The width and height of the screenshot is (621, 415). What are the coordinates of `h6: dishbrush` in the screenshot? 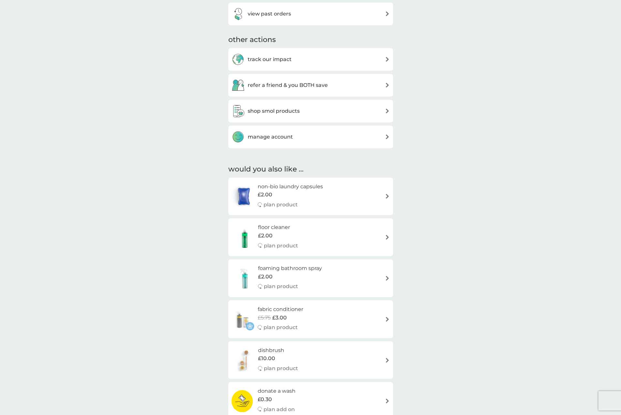 It's located at (278, 350).